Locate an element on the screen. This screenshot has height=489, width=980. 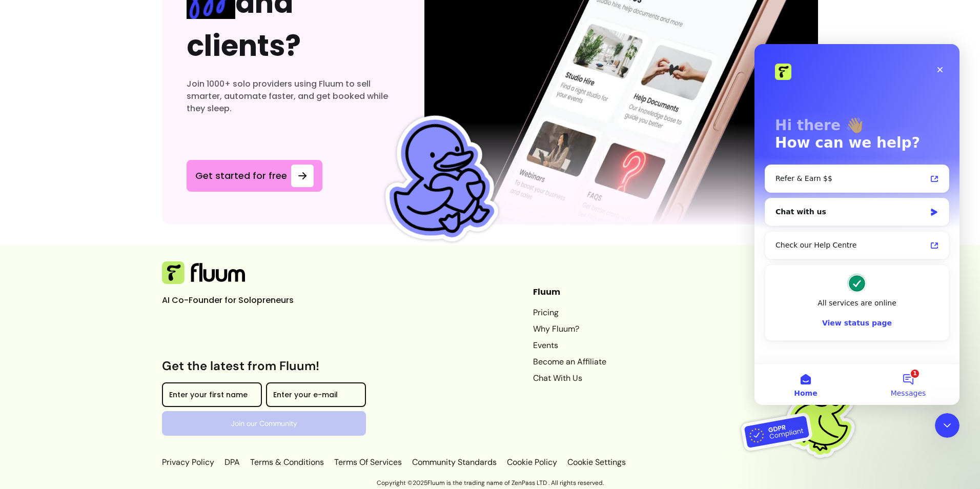
p: AI Co-Founder for Solopreneurs is located at coordinates (239, 300).